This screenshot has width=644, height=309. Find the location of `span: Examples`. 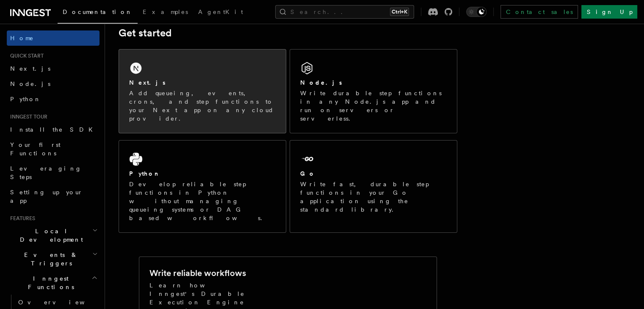

span: Examples is located at coordinates (165, 12).